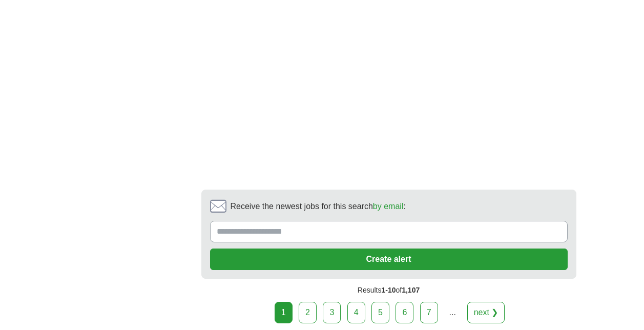 The image size is (644, 330). I want to click on div: Results of, so click(389, 290).